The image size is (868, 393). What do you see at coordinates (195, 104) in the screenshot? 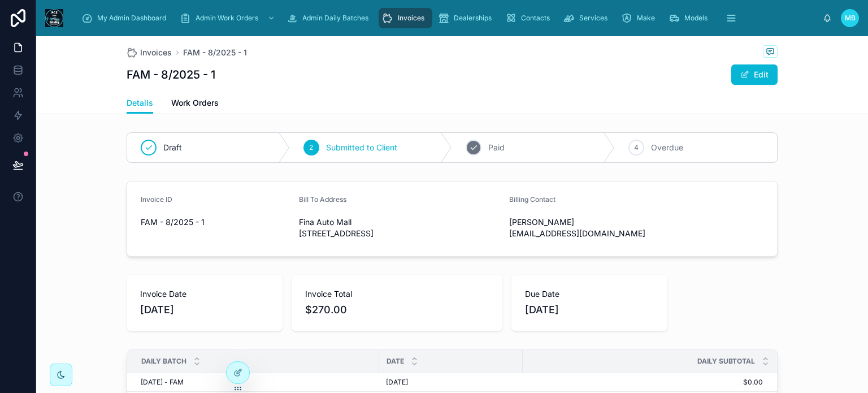
I see `a: Work Orders` at bounding box center [195, 104].